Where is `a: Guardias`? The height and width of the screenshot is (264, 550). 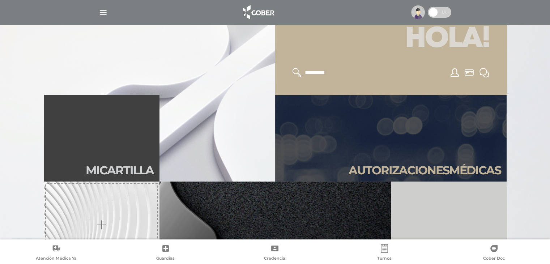 a: Guardias is located at coordinates (166, 253).